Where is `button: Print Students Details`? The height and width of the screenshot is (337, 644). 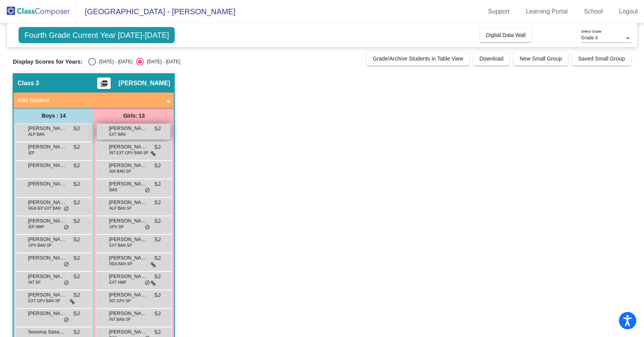 button: Print Students Details is located at coordinates (103, 84).